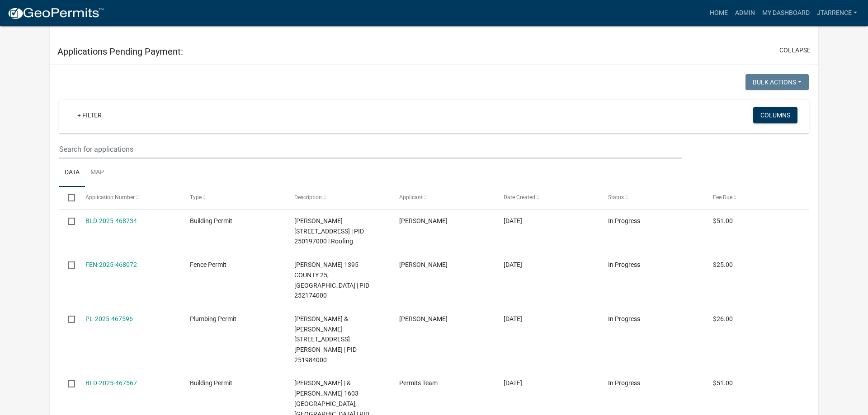 The width and height of the screenshot is (868, 415). I want to click on span: Description, so click(308, 198).